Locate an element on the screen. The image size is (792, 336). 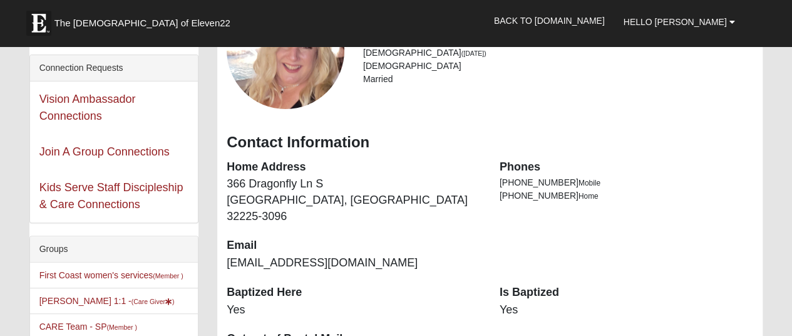
dt: Phones is located at coordinates (627, 167).